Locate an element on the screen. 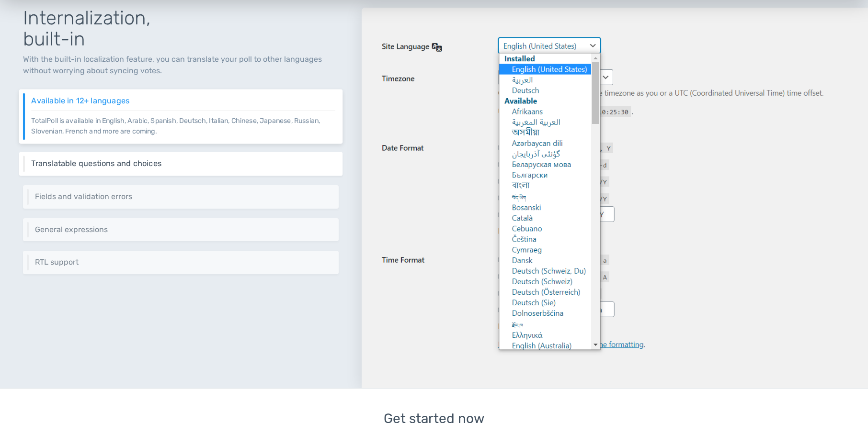 The image size is (868, 423). p: Translate your question and choices easily using the built-in translation editor. is located at coordinates (183, 167).